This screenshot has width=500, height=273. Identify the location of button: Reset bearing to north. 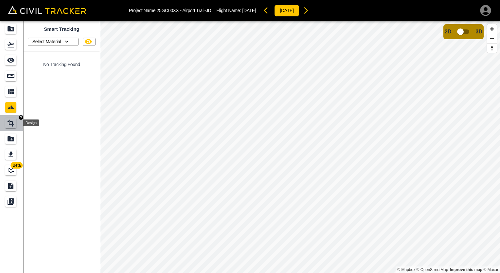
(492, 48).